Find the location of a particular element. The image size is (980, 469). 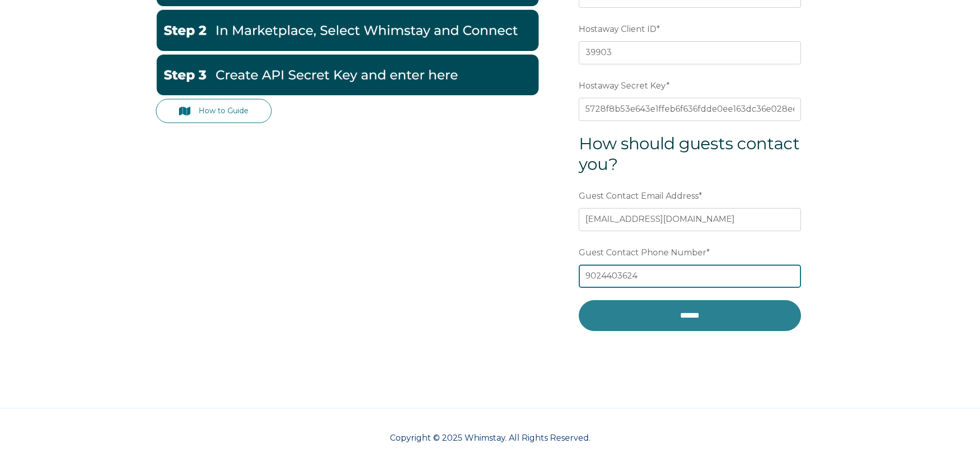

span: Guest Contact Phone Number is located at coordinates (642, 252).